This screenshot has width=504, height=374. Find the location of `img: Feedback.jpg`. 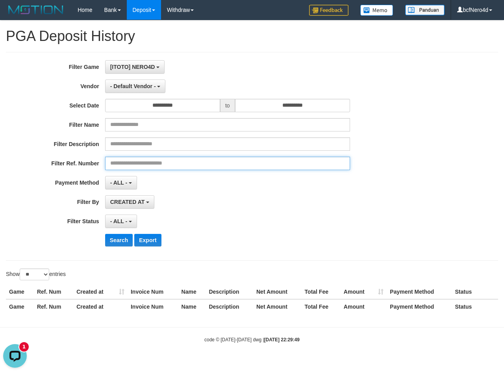

img: Feedback.jpg is located at coordinates (329, 10).